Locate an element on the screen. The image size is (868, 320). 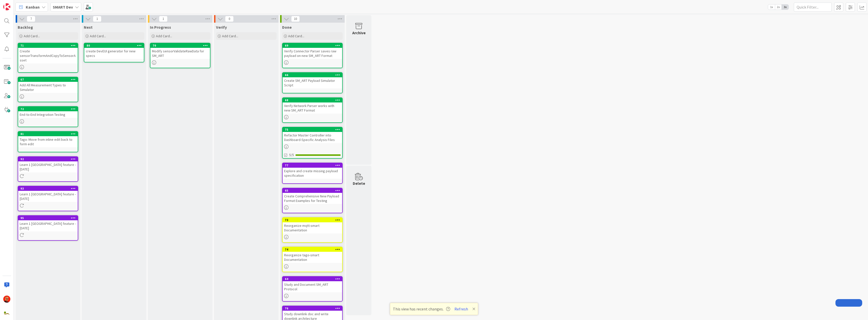
div: Verify Network Parser works with new SM_ART Format is located at coordinates (312, 108).